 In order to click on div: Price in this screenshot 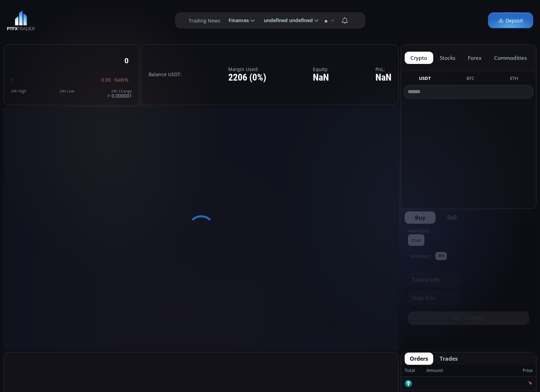, I will do `click(488, 370)`.